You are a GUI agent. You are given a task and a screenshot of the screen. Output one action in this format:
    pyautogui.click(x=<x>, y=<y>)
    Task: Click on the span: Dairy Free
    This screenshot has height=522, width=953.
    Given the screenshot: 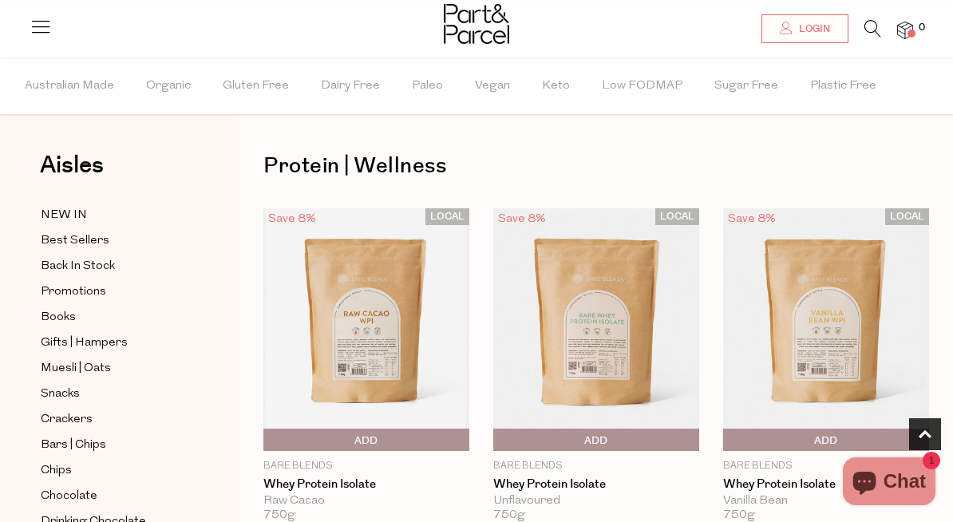 What is the action you would take?
    pyautogui.click(x=350, y=86)
    